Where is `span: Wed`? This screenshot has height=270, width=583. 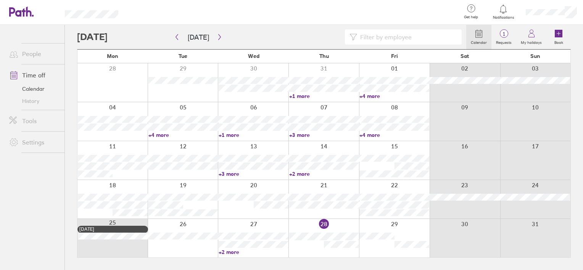 span: Wed is located at coordinates (254, 56).